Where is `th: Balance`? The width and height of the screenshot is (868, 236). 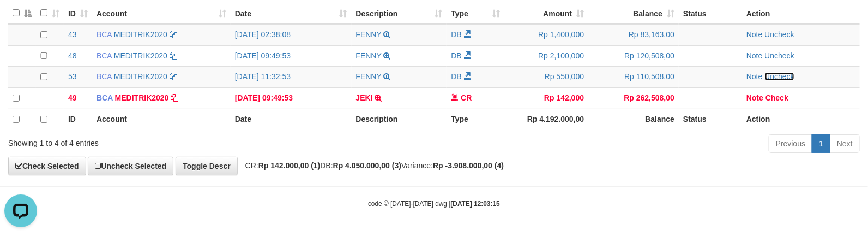
th: Balance is located at coordinates (634, 120).